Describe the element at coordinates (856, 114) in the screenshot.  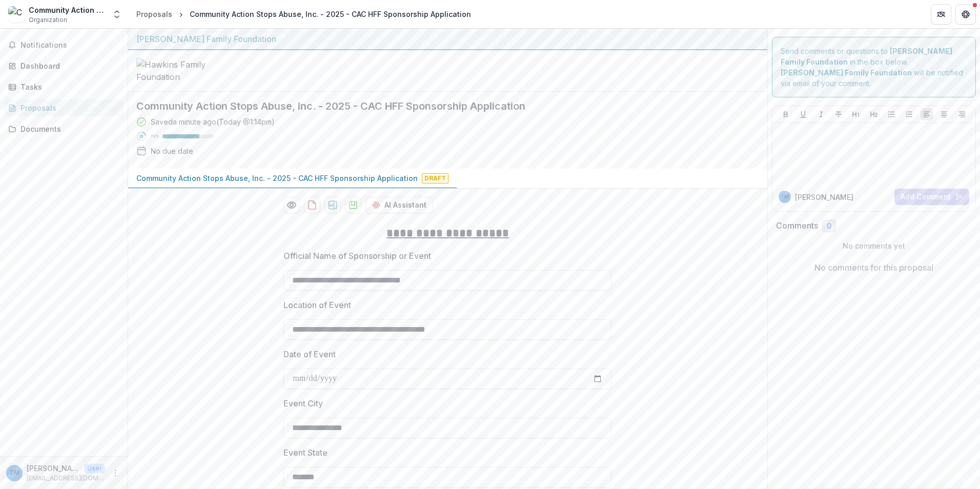
I see `button: Heading 1` at that location.